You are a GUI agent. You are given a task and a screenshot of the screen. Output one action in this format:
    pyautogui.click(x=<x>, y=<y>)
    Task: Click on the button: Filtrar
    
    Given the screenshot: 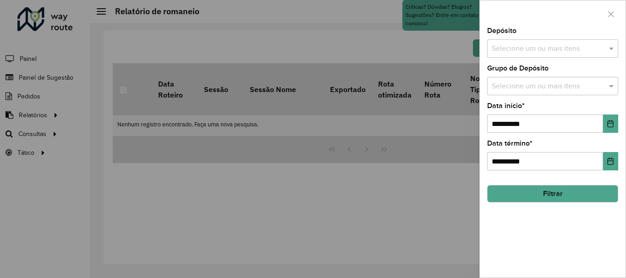 What is the action you would take?
    pyautogui.click(x=553, y=194)
    